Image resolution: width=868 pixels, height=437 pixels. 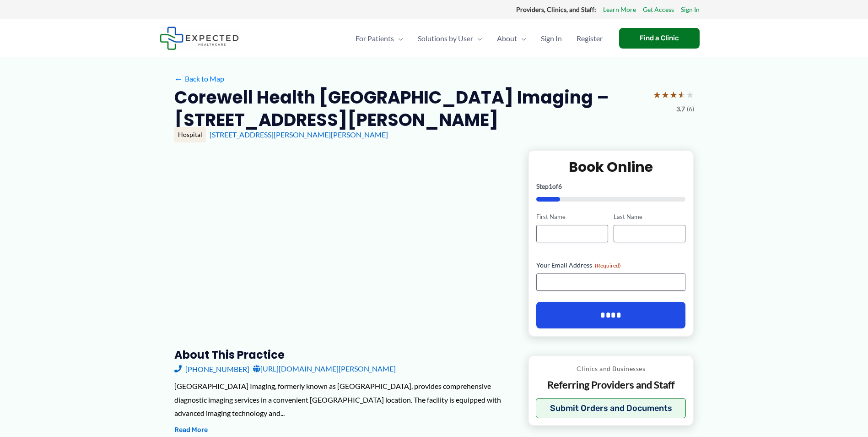 I want to click on span: (6), so click(x=691, y=109).